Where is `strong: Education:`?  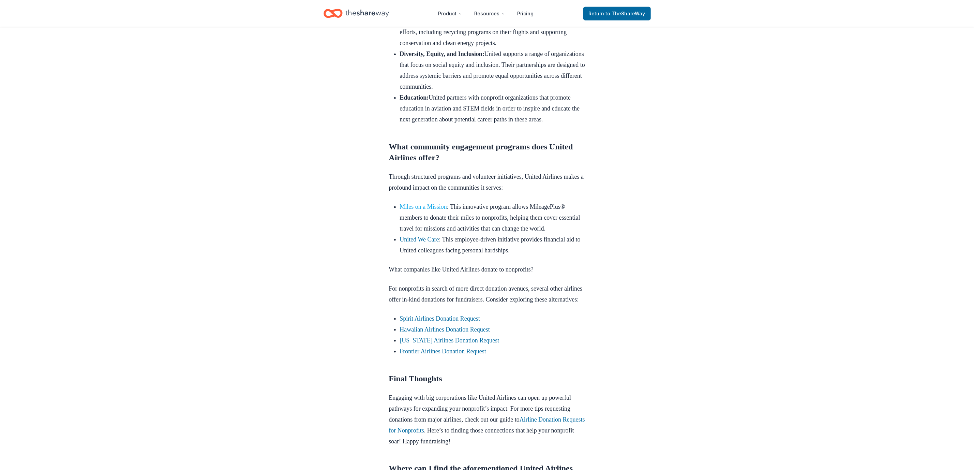 strong: Education: is located at coordinates (414, 98).